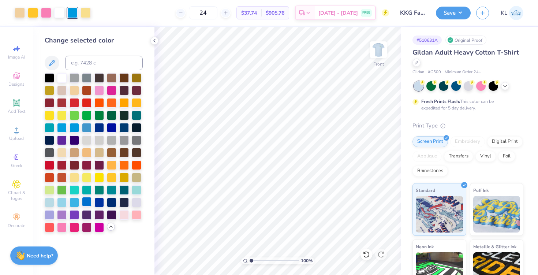 Image resolution: width=538 pixels, height=275 pixels. I want to click on input: e.g. 7428 c, so click(104, 63).